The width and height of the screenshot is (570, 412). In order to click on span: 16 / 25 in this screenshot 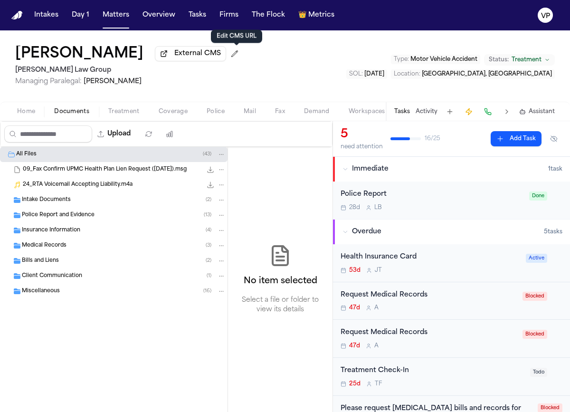, I will do `click(433, 139)`.